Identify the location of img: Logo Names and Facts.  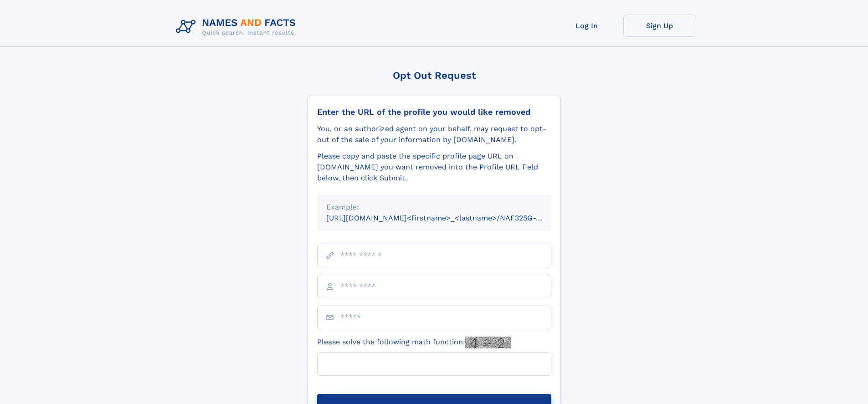
(237, 26).